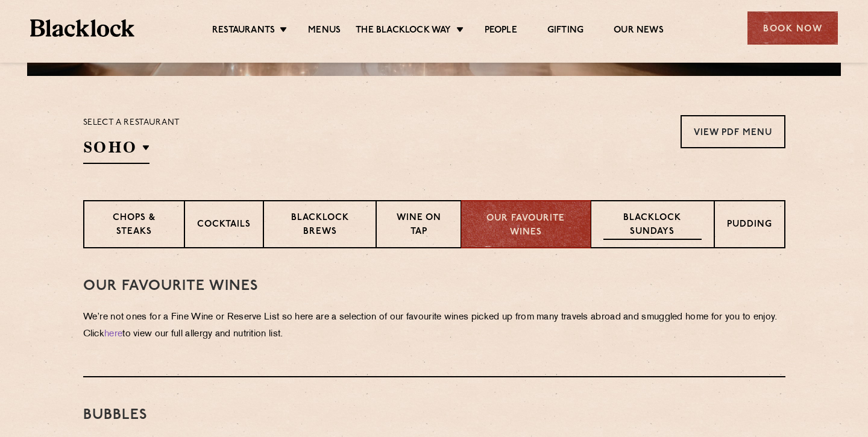 The width and height of the screenshot is (868, 437). Describe the element at coordinates (434, 326) in the screenshot. I see `p: We’re not ones for a Fine Wine or Reserve List so here are a selection of our favourite wines pic...` at that location.